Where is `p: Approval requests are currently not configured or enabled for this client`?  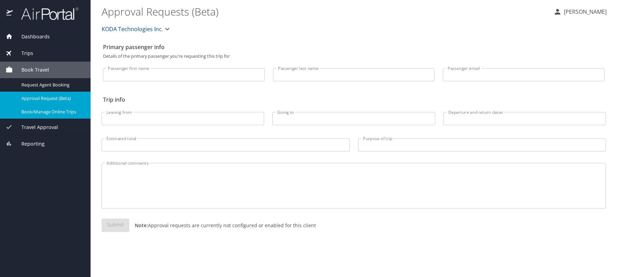
p: Approval requests are currently not configured or enabled for this client is located at coordinates (223, 225).